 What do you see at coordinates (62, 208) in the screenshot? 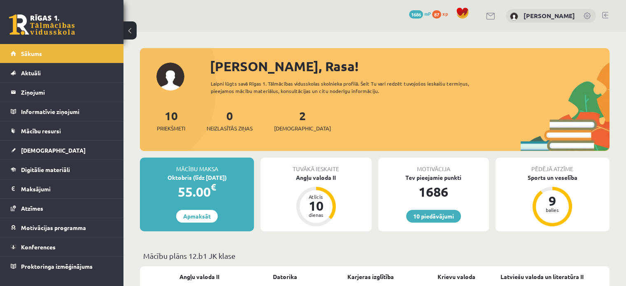
I see `a: Atzīmes` at bounding box center [62, 208].